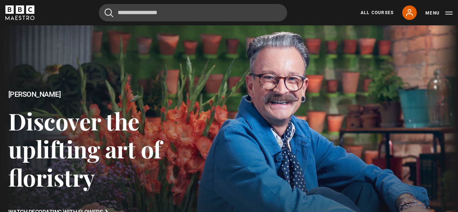 This screenshot has height=212, width=458. I want to click on a: All Courses, so click(377, 13).